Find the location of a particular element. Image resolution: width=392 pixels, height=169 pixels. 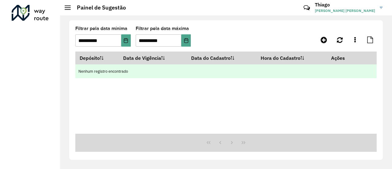

label: Filtrar pela data máxima is located at coordinates (162, 29).